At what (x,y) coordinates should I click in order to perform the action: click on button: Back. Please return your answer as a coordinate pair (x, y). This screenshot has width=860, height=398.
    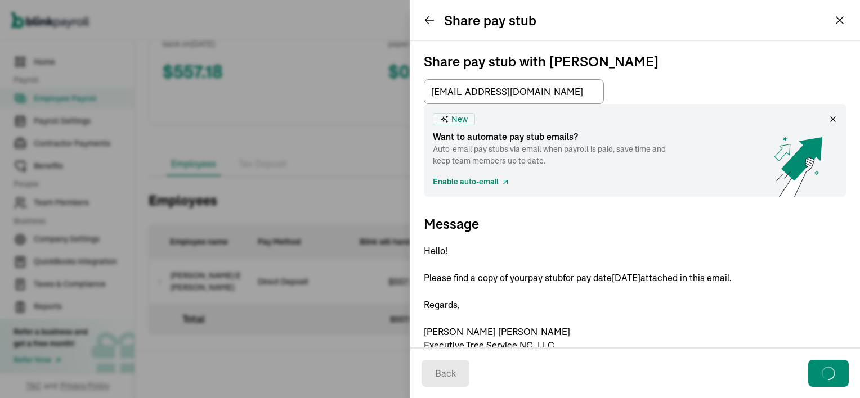
    Looking at the image, I should click on (445, 374).